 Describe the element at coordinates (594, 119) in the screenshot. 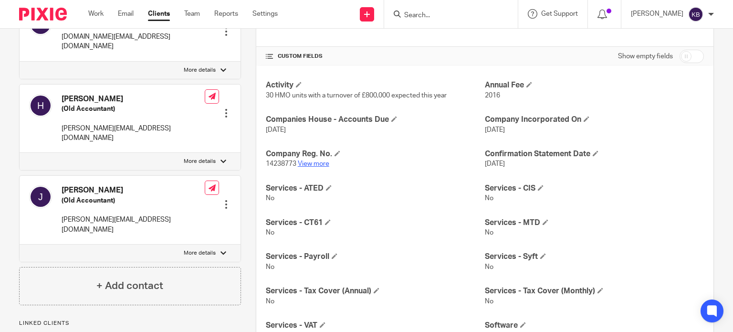

I see `h4: Company Incorporated On` at that location.